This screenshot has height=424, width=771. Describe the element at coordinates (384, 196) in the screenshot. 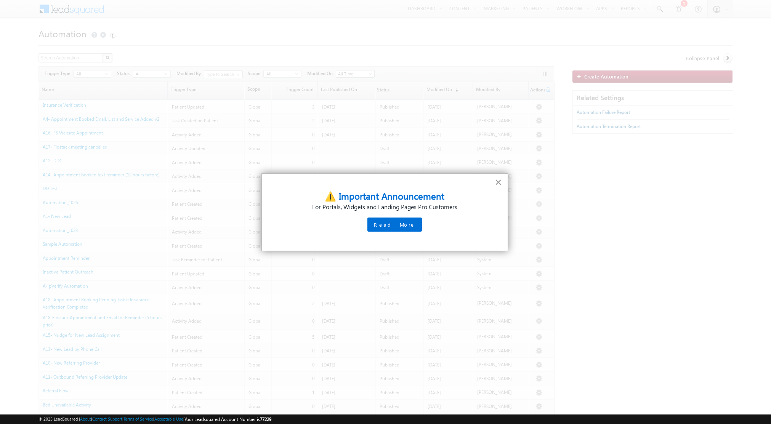

I see `p: ⚠️ Important Announcement` at that location.